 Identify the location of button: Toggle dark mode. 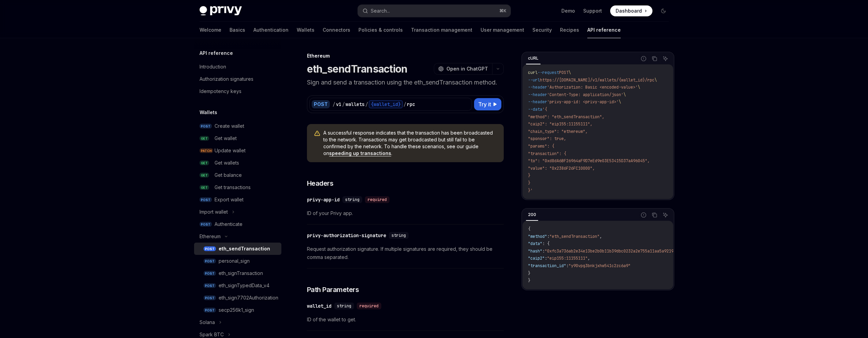
(664, 11).